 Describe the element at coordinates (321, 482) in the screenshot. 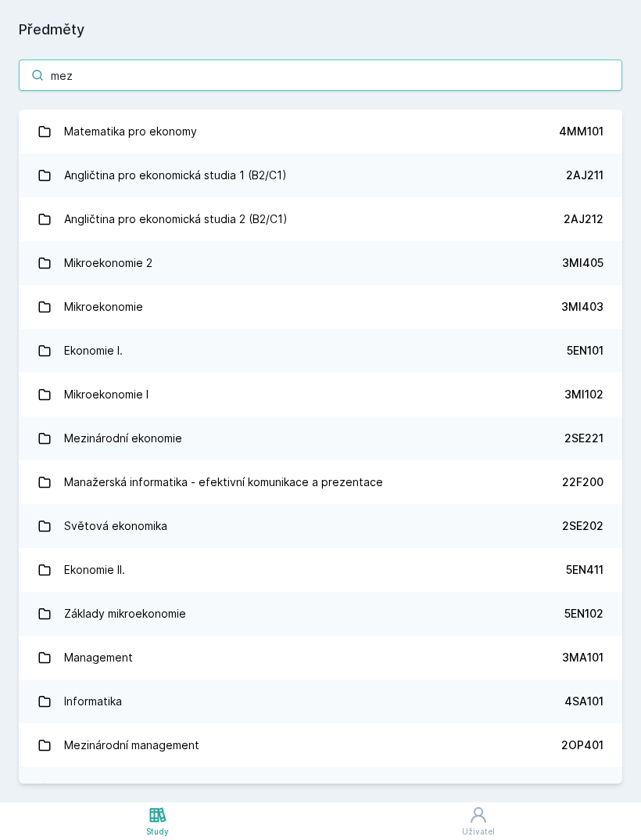

I see `a: Manažerská informatika - efektivní komunikace a prezentace 22F200` at that location.